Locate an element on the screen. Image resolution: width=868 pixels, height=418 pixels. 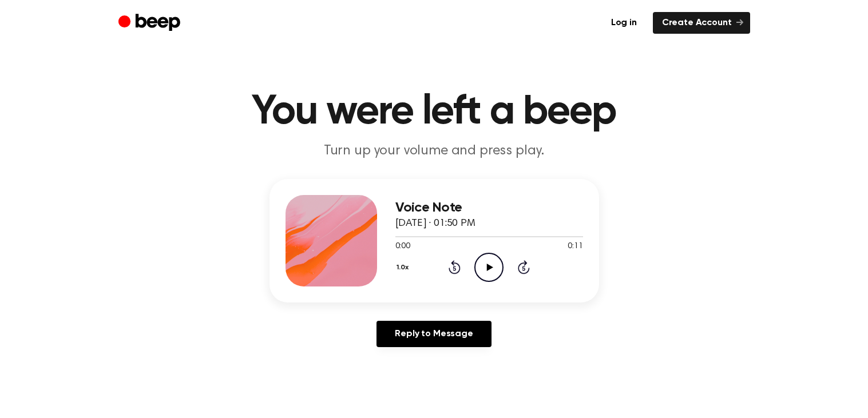
a: Reply to Message is located at coordinates (434, 334).